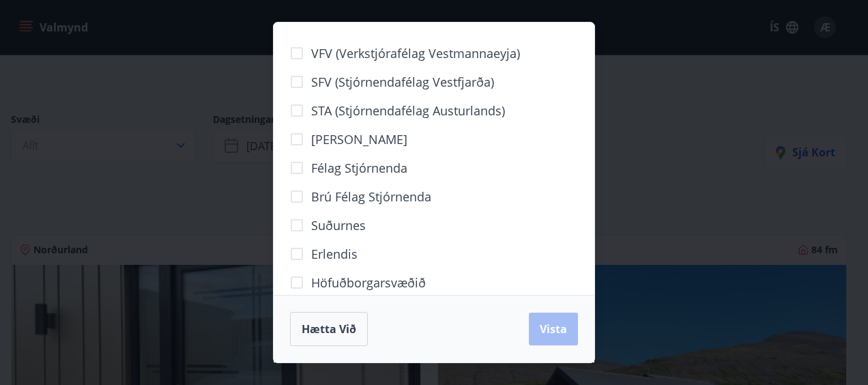  What do you see at coordinates (402, 81) in the screenshot?
I see `span: SFV (Stjórnendafélag Vestfjarða)` at bounding box center [402, 81].